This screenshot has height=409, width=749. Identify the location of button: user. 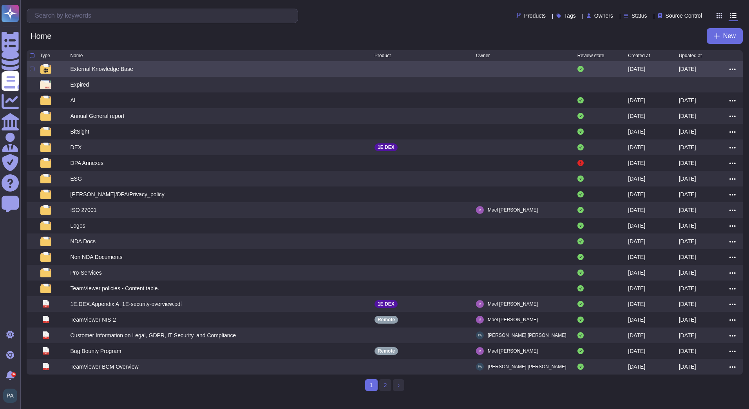
(12, 396).